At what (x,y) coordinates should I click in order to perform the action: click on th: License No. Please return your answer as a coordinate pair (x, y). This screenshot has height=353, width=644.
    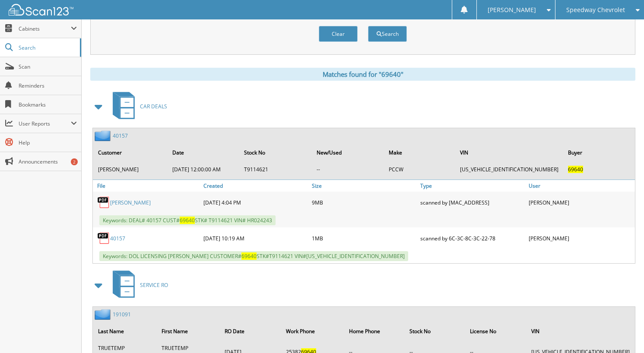
    Looking at the image, I should click on (495, 331).